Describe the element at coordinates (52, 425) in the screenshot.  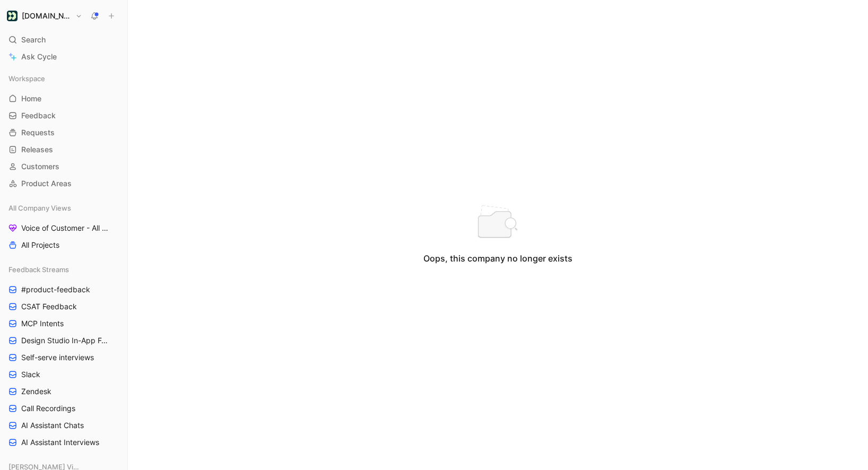
I see `span: AI Assistant Chats` at that location.